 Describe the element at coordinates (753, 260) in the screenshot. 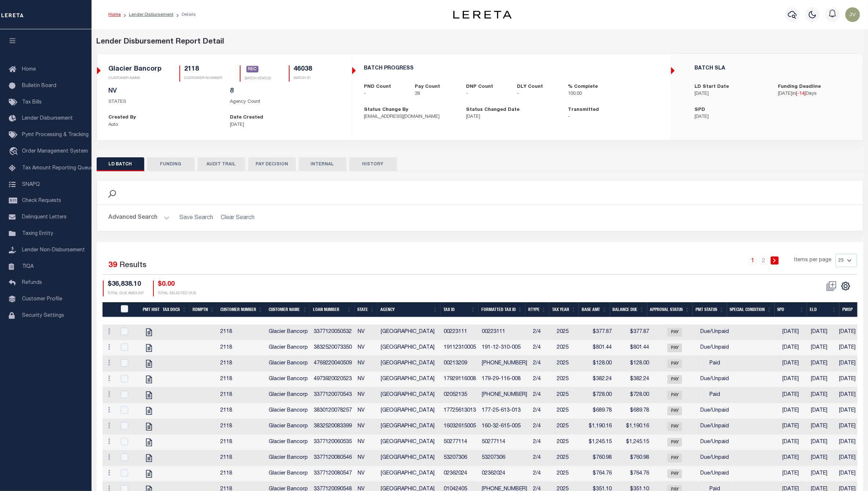

I see `a: 1` at that location.